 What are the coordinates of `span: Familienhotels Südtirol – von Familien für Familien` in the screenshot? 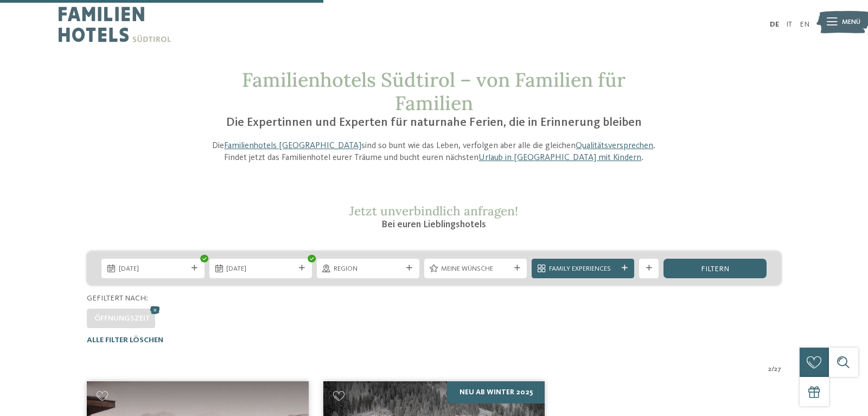 It's located at (434, 91).